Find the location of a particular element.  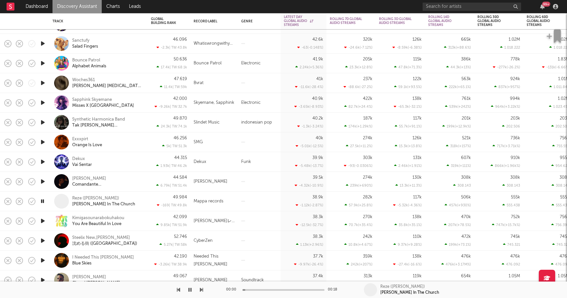

div: 40.2k is located at coordinates (318, 118).